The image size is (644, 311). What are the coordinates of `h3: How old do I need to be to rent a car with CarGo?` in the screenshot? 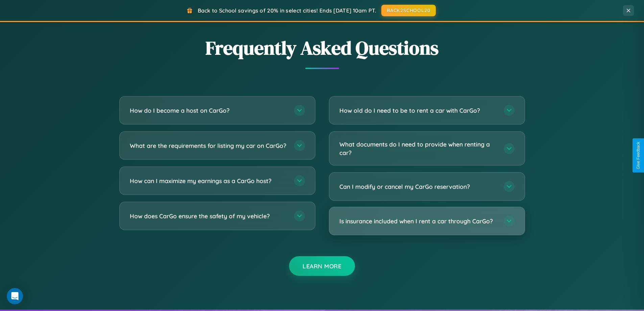 It's located at (418, 110).